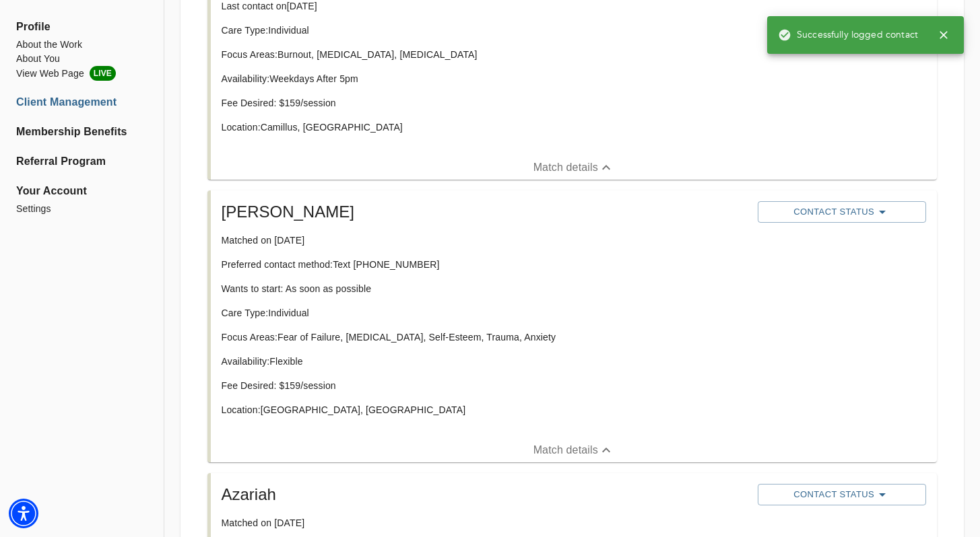 Image resolution: width=980 pixels, height=537 pixels. What do you see at coordinates (82, 102) in the screenshot?
I see `a: Client Management` at bounding box center [82, 102].